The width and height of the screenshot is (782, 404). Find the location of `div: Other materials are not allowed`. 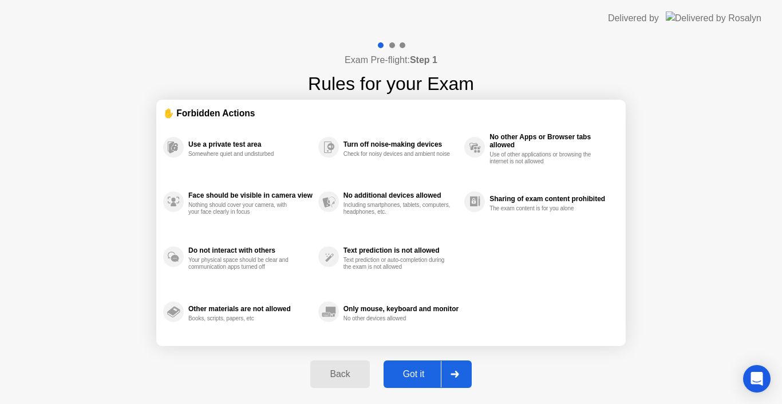

div: Other materials are not allowed is located at coordinates (250, 309).